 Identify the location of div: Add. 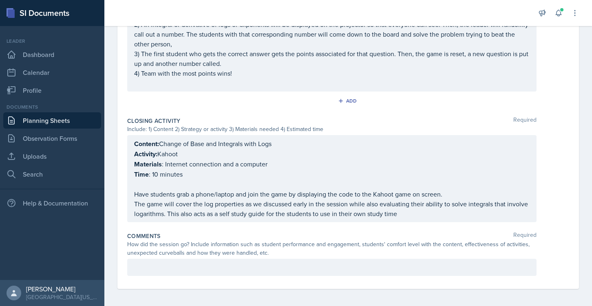
(348, 101).